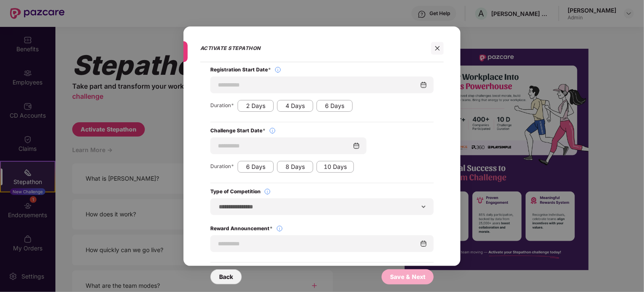  I want to click on div: Save & Next, so click(407, 277).